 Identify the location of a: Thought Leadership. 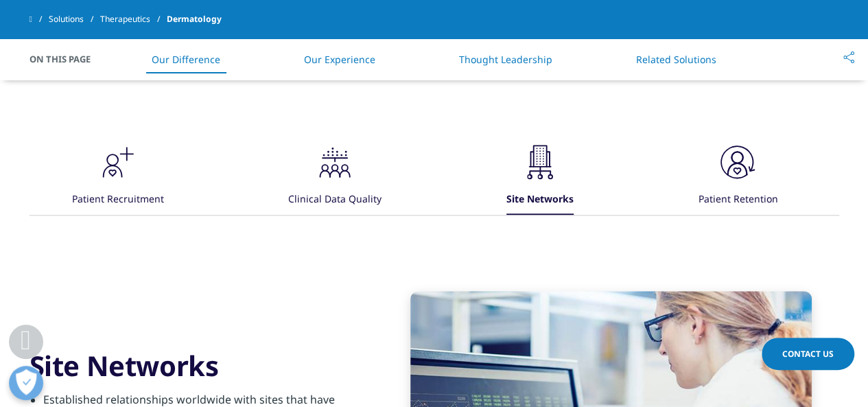
(506, 59).